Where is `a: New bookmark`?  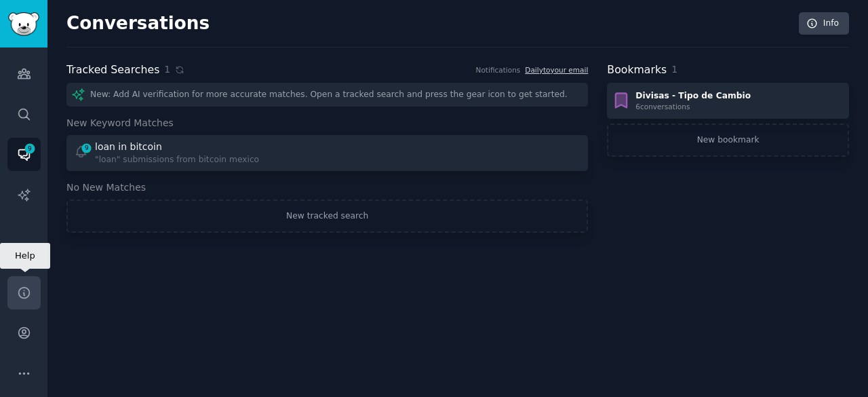 a: New bookmark is located at coordinates (728, 140).